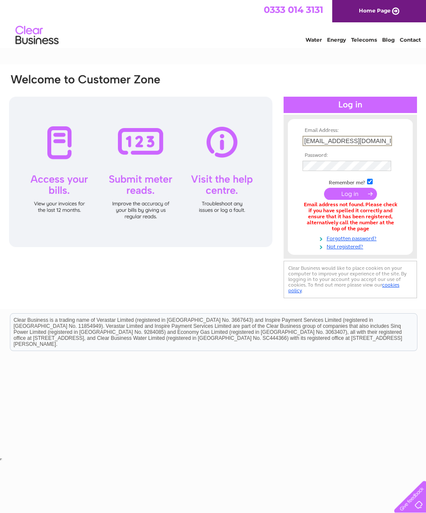  I want to click on div: Email address not found. Please check if you have spelled it correctly and ensure that it has bee..., so click(350, 217).